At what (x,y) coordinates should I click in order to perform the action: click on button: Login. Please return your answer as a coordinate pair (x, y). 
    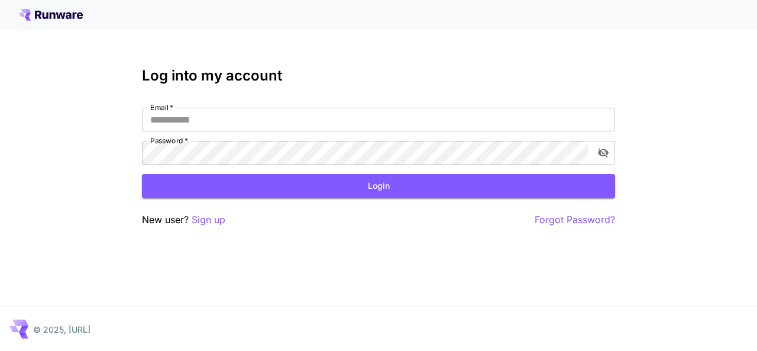
    Looking at the image, I should click on (378, 186).